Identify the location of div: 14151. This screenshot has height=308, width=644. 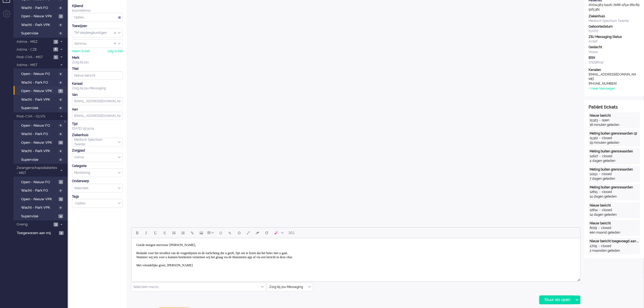
(593, 174).